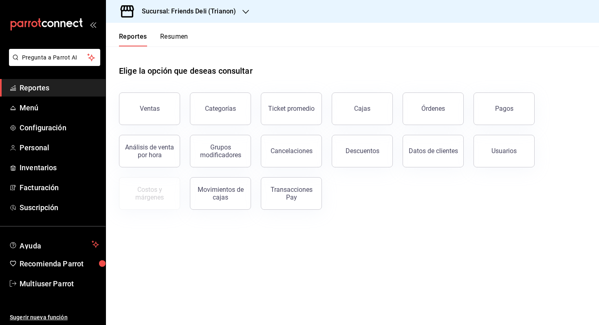 The height and width of the screenshot is (325, 599). I want to click on span: Recomienda Parrot, so click(59, 263).